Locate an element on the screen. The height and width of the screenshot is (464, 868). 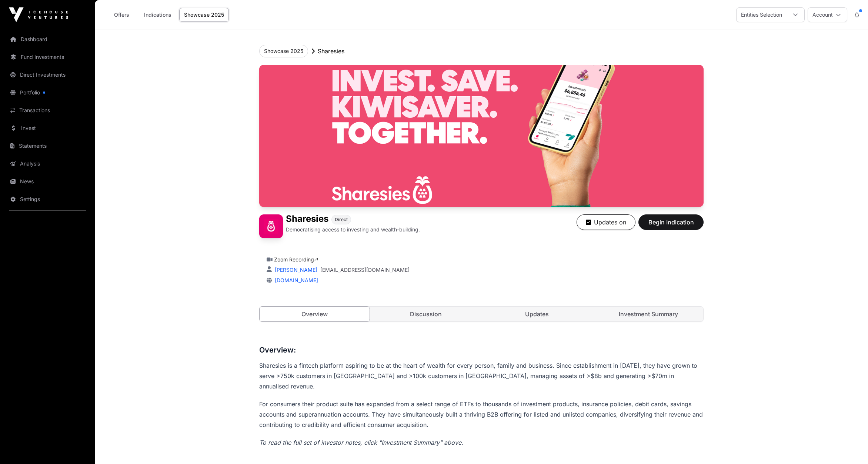
p: Sharesies is a fintech platform aspiring to be at the heart of wealth for every person, family an... is located at coordinates (481, 376).